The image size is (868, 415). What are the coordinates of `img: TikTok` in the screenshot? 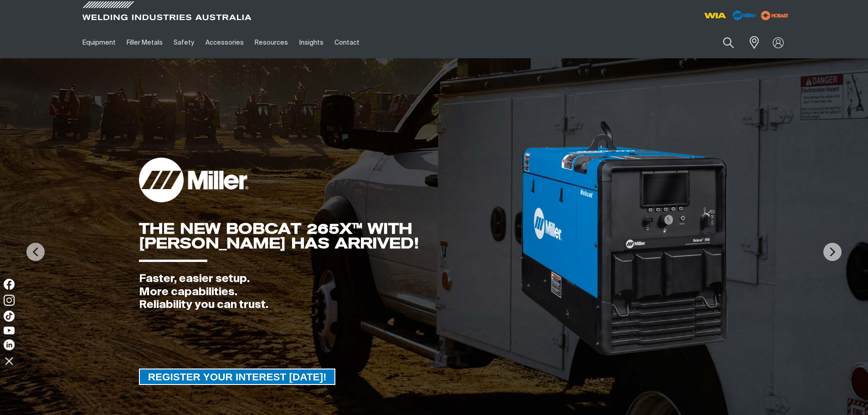 It's located at (9, 316).